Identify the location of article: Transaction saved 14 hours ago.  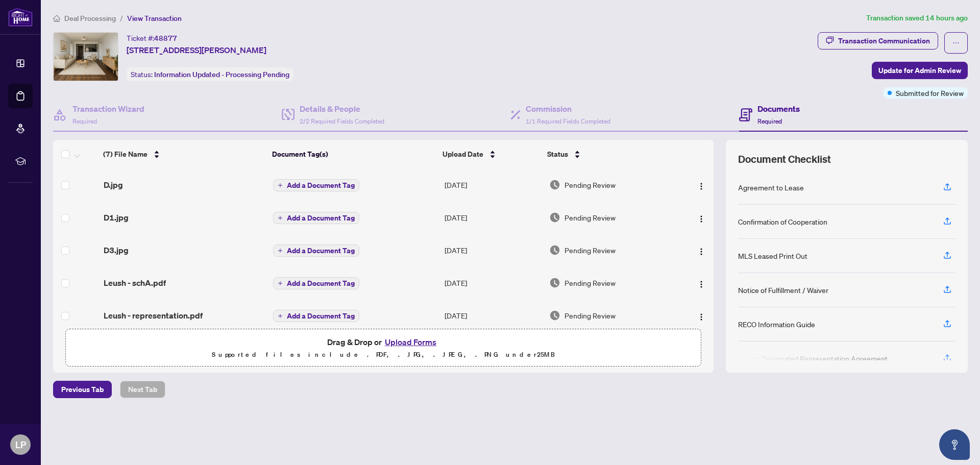
(916, 18).